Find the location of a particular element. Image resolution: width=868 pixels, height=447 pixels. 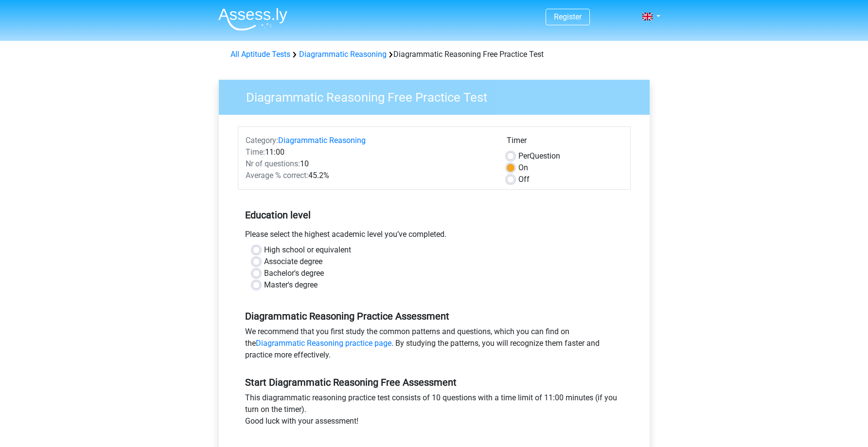

img: Assessly is located at coordinates (253, 19).